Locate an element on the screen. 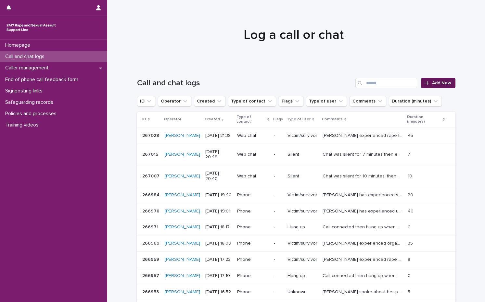 The image size is (485, 302). p: Comments is located at coordinates (332, 120).